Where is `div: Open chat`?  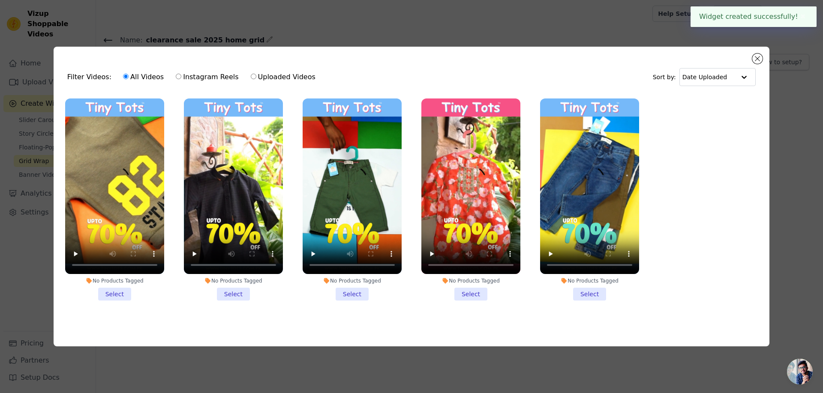
div: Open chat is located at coordinates (800, 372).